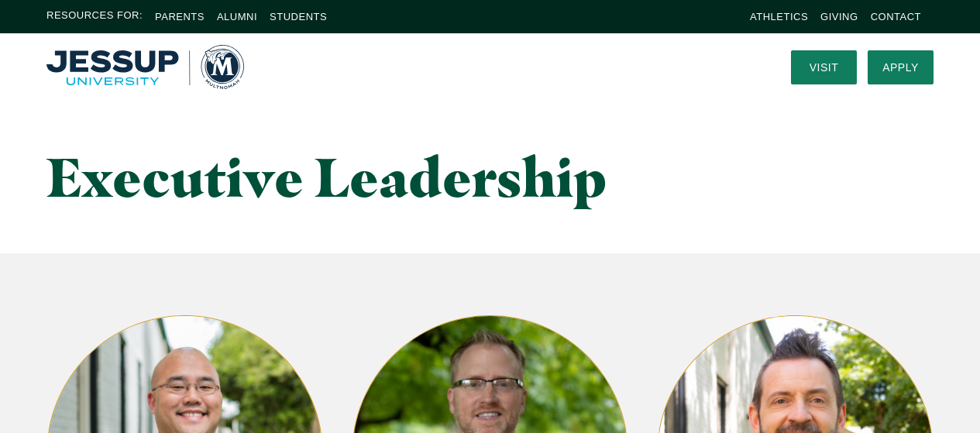 The width and height of the screenshot is (980, 433). What do you see at coordinates (298, 16) in the screenshot?
I see `a: Students` at bounding box center [298, 16].